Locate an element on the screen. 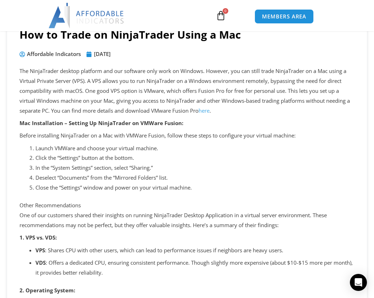 This screenshot has width=374, height=298. b: VPS is located at coordinates (40, 250).